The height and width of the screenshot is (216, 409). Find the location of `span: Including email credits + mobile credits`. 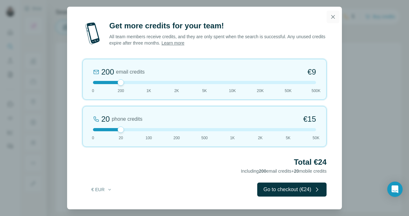

span: Including email credits + mobile credits is located at coordinates (284, 171).